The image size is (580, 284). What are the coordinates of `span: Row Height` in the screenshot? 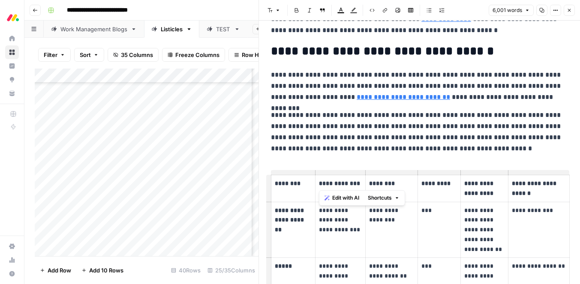 It's located at (257, 55).